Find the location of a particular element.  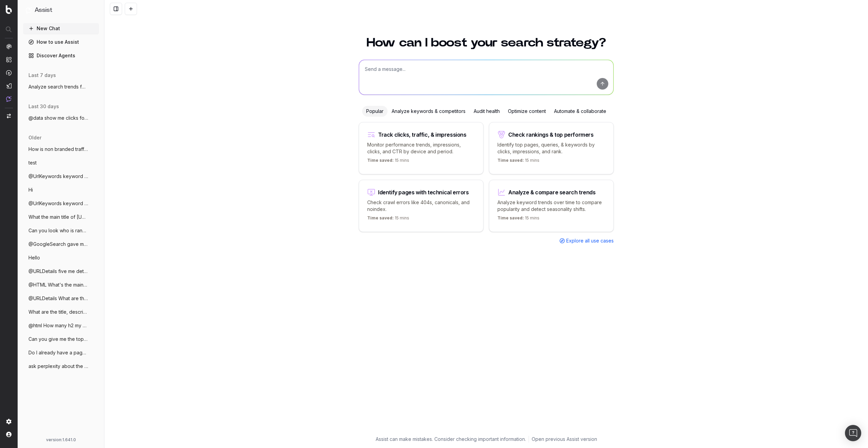

button: Hi is located at coordinates (61, 190).